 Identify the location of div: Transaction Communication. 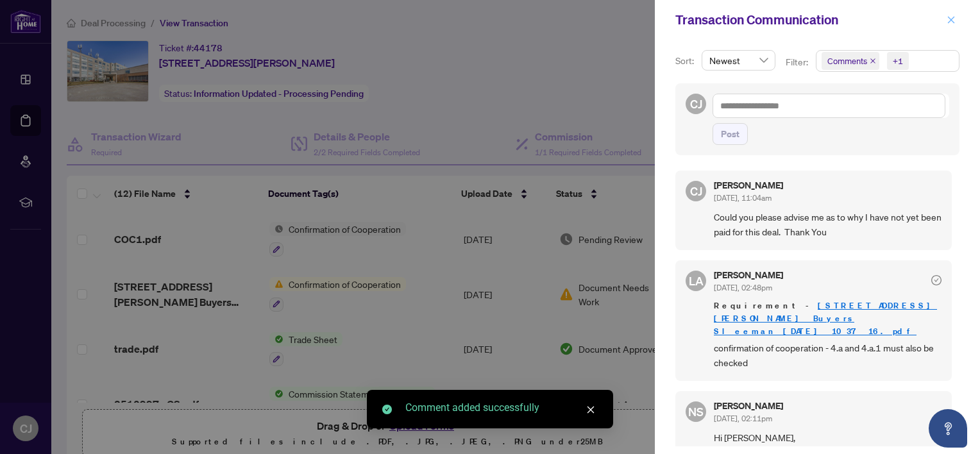
(809, 20).